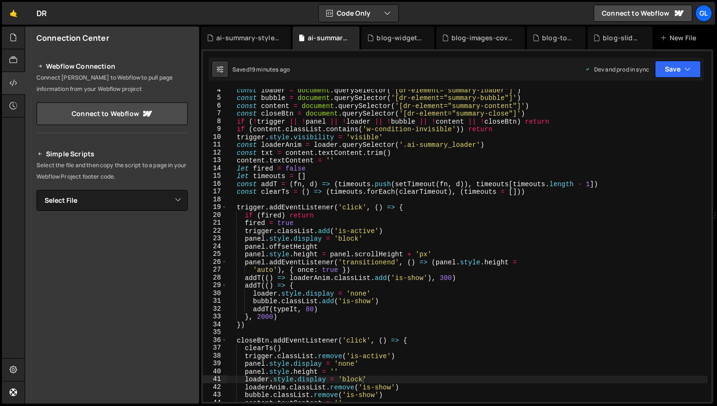  I want to click on div: 23, so click(215, 238).